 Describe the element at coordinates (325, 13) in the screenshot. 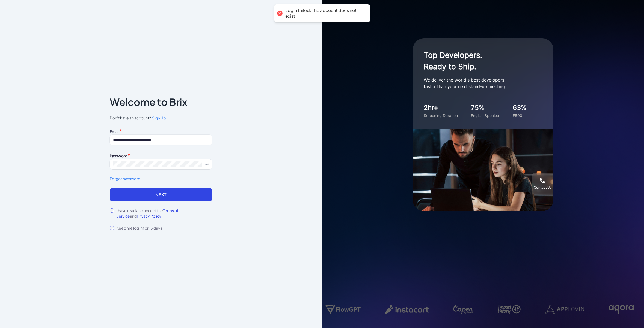

I see `div: Login failed. The account does not exist` at that location.